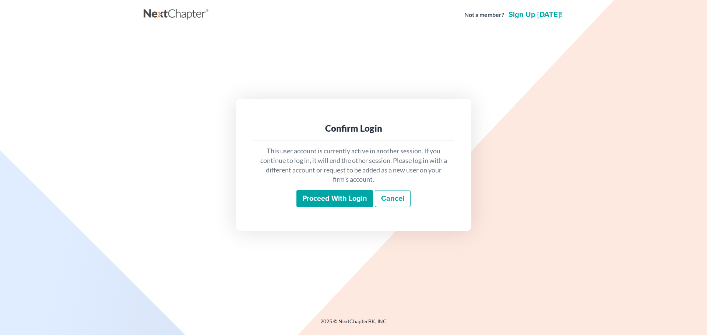 The height and width of the screenshot is (335, 707). I want to click on div: 2025 © NextChapterBK, INC, so click(354, 325).